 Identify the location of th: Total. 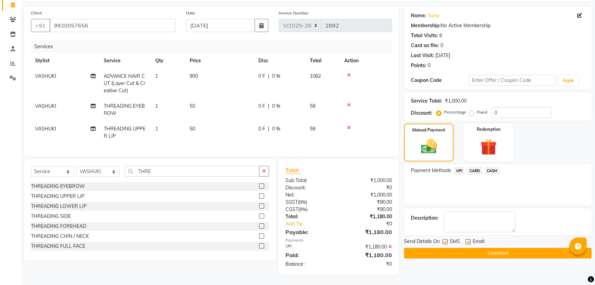
(323, 61).